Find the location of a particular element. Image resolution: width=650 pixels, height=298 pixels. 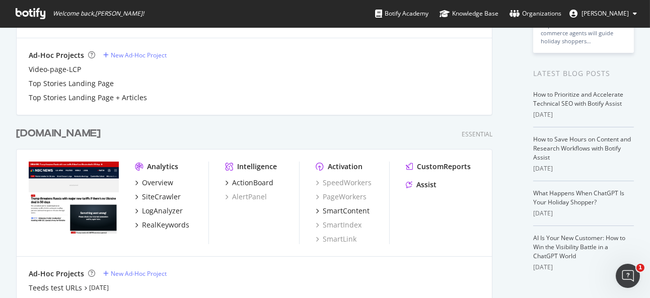

div: CustomReports is located at coordinates (444, 167).